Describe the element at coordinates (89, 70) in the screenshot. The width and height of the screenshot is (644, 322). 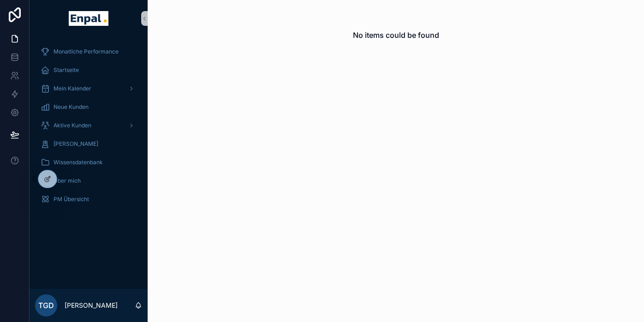
I see `a: Startseite` at that location.